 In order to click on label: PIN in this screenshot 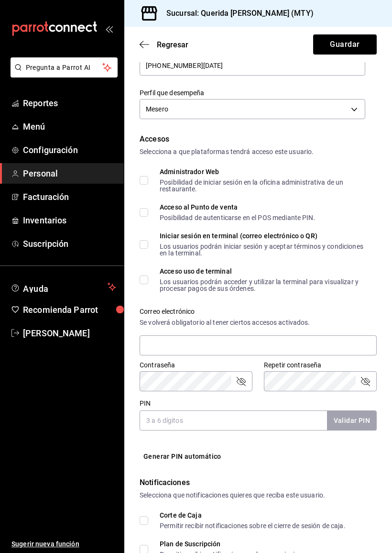, I will do `click(145, 403)`.